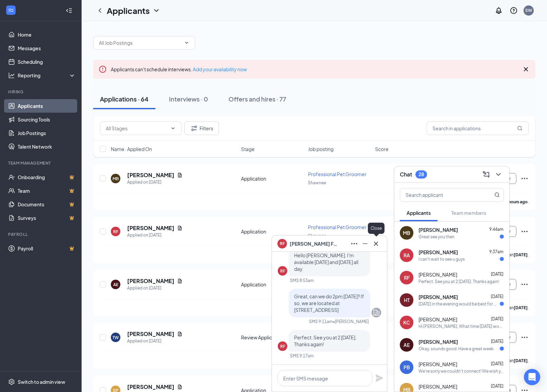  I want to click on svg: MagnifyingGlass, so click(520, 128).